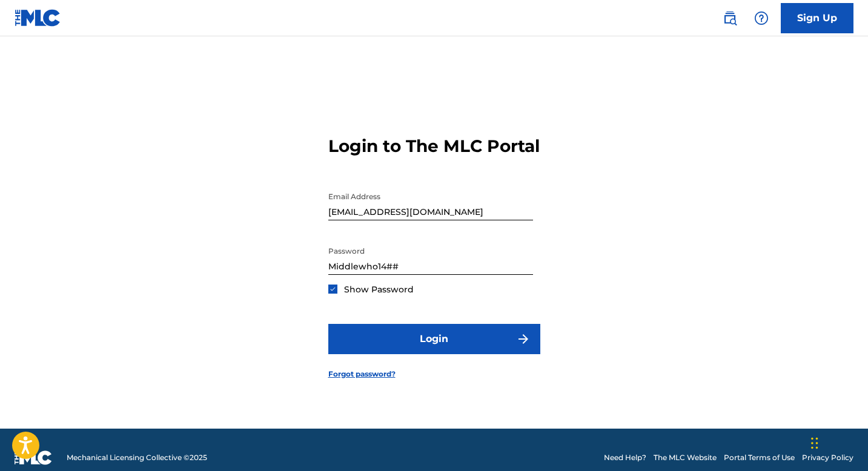  What do you see at coordinates (33, 457) in the screenshot?
I see `img: logo` at bounding box center [33, 457].